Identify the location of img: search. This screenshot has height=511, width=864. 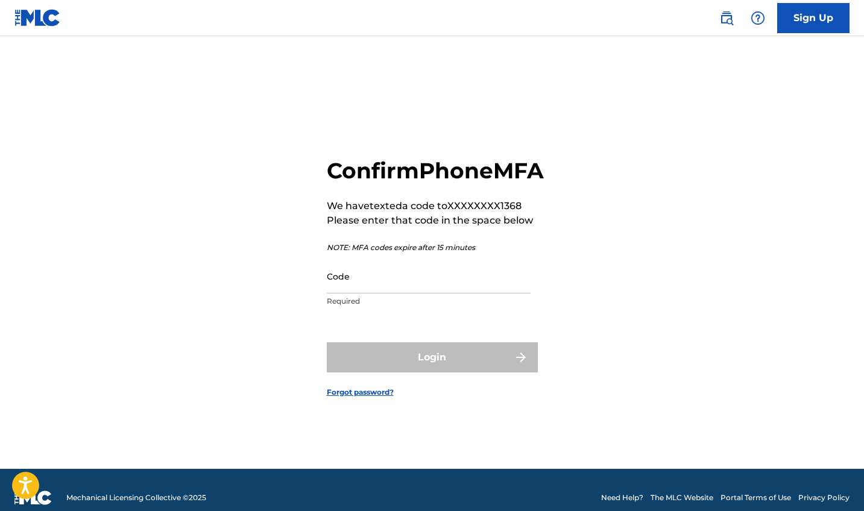
(727, 18).